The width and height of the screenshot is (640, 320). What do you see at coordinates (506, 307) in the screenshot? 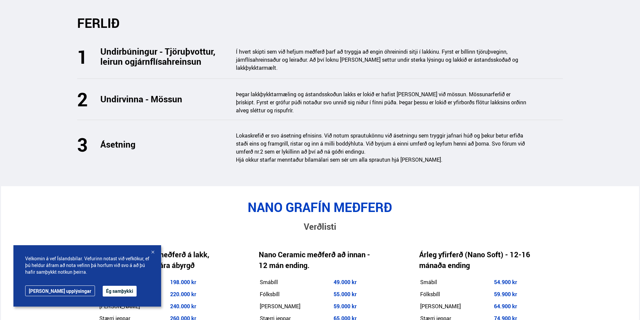
I see `strong: 64.900 kr` at bounding box center [506, 307].